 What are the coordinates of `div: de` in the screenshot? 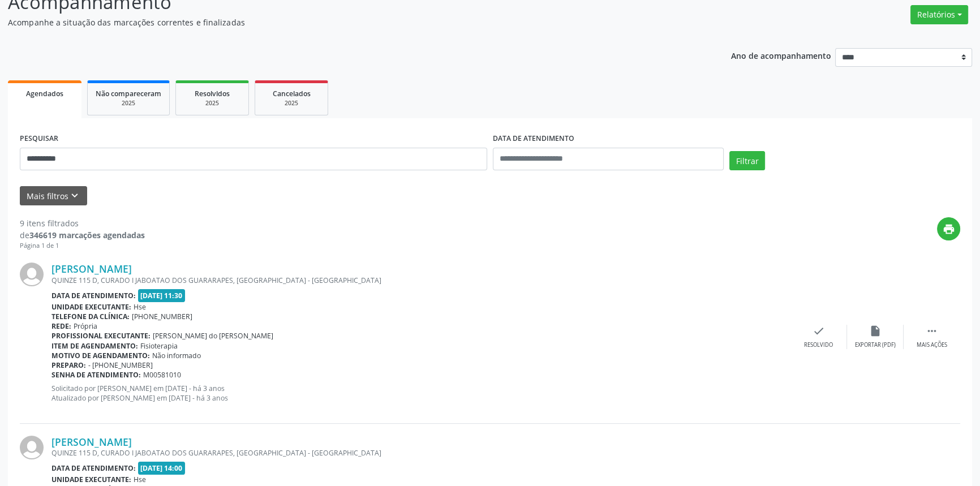 It's located at (82, 235).